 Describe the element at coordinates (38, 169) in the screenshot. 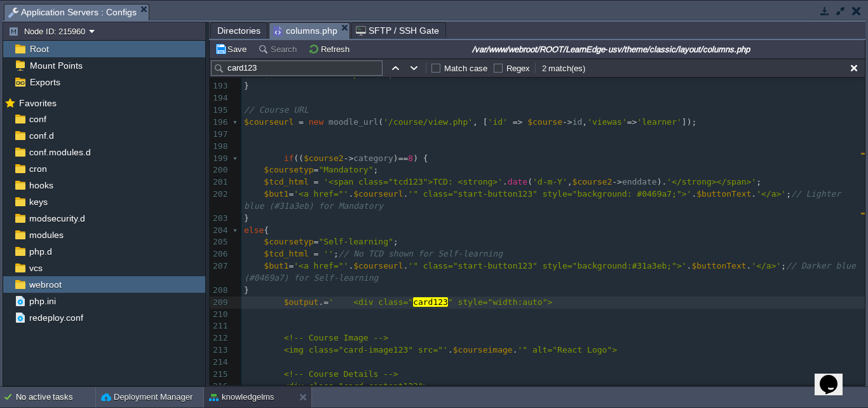

I see `a: cron` at that location.